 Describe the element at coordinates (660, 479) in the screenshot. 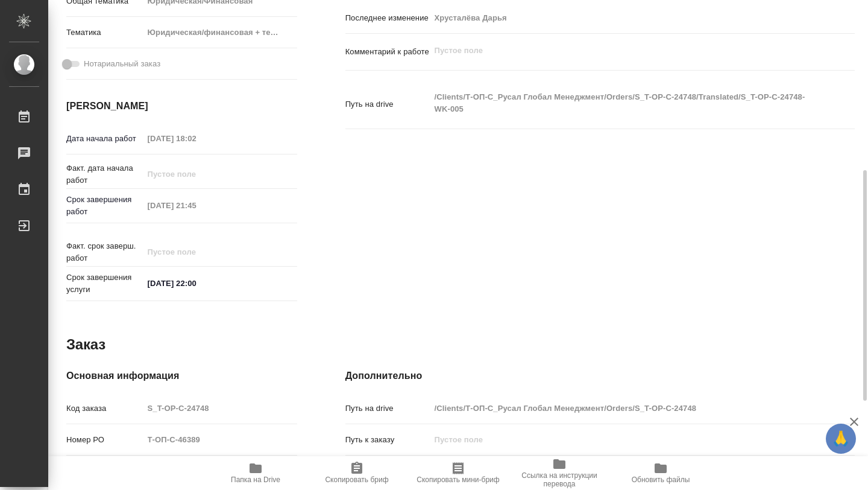

I see `span: Обновить файлы` at that location.